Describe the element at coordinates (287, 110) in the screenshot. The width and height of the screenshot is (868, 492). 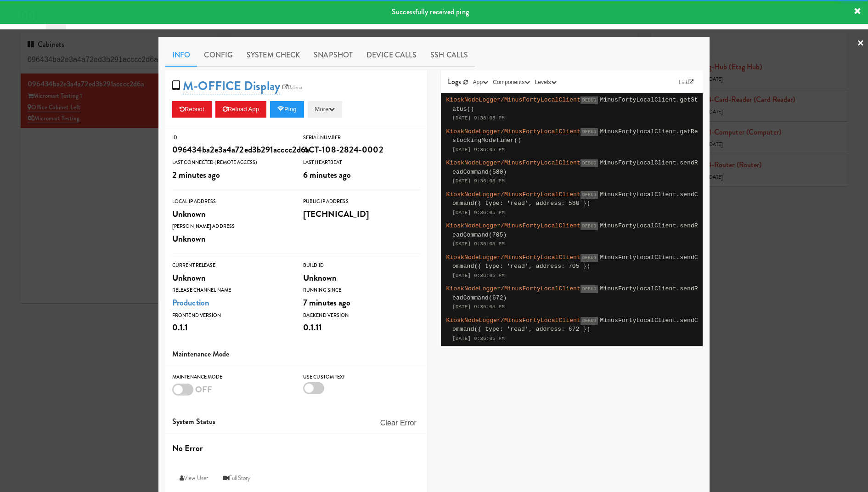
I see `button: Ping` at that location.